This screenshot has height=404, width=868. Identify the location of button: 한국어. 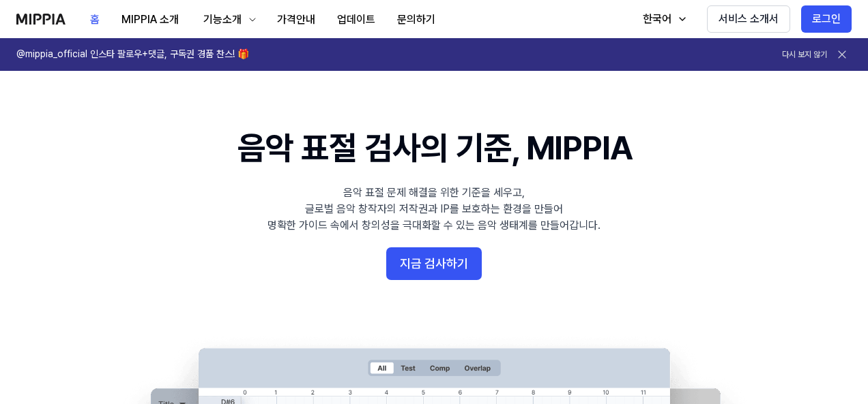
(662, 19).